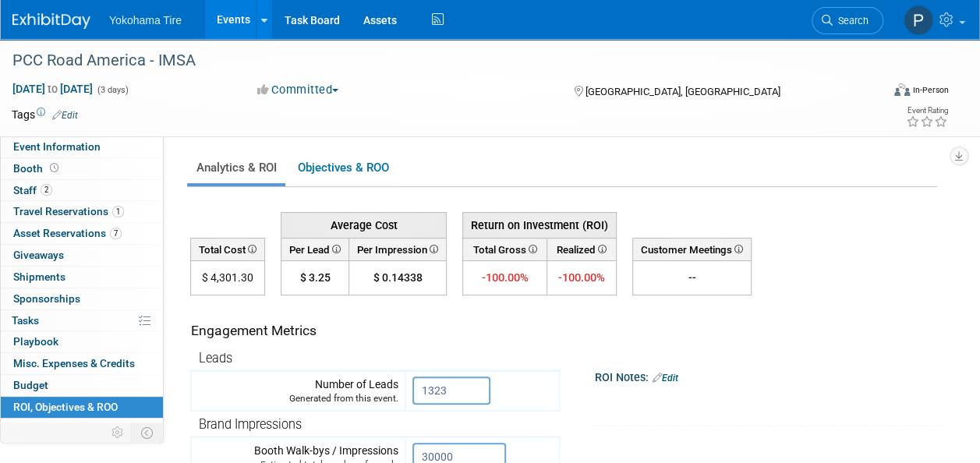 Image resolution: width=980 pixels, height=463 pixels. I want to click on span: Booth, so click(37, 168).